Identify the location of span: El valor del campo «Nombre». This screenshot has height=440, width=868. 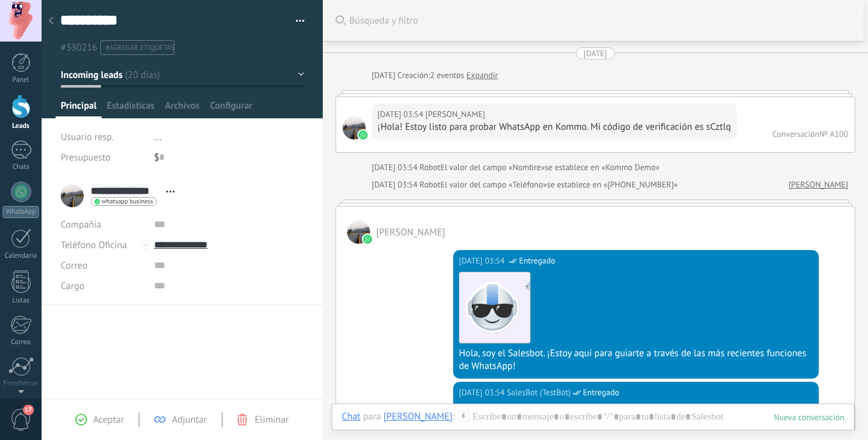
(492, 168).